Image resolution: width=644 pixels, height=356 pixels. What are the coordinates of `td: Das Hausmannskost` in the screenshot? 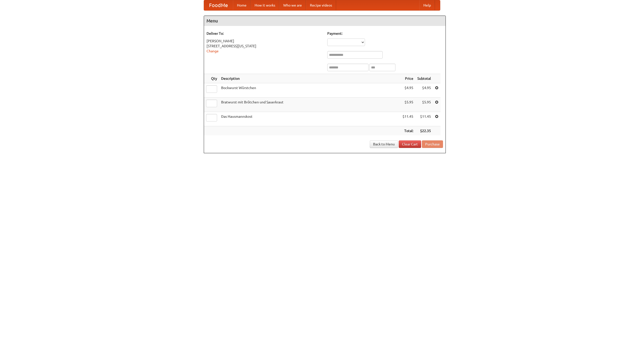 It's located at (310, 119).